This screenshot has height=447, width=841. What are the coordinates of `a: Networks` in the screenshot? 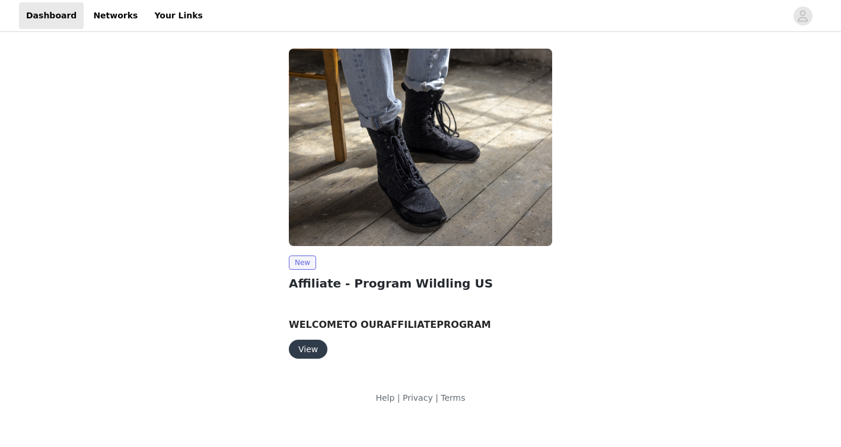 It's located at (115, 15).